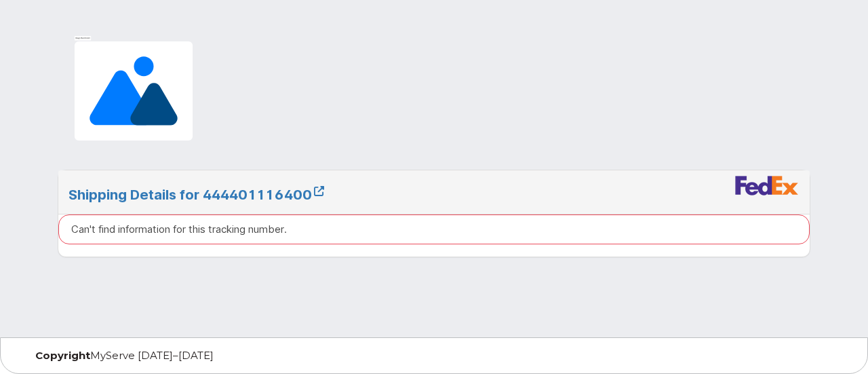 This screenshot has height=374, width=868. Describe the element at coordinates (179, 228) in the screenshot. I see `p: Can't find information for this tracking number.` at that location.